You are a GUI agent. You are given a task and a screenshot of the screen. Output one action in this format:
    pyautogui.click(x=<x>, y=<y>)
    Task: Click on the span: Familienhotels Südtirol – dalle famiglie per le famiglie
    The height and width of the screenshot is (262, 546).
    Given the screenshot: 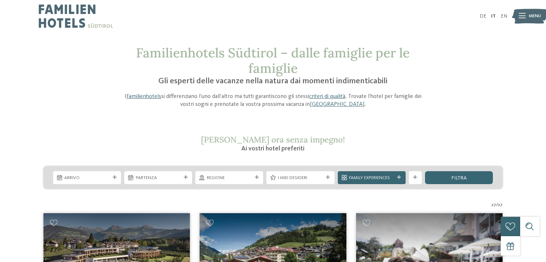 What is the action you would take?
    pyautogui.click(x=273, y=60)
    